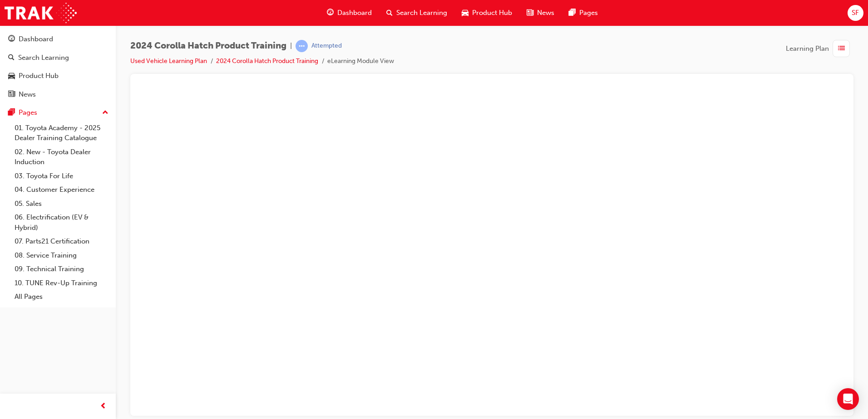 This screenshot has width=868, height=419. Describe the element at coordinates (28, 112) in the screenshot. I see `div: Pages` at that location.